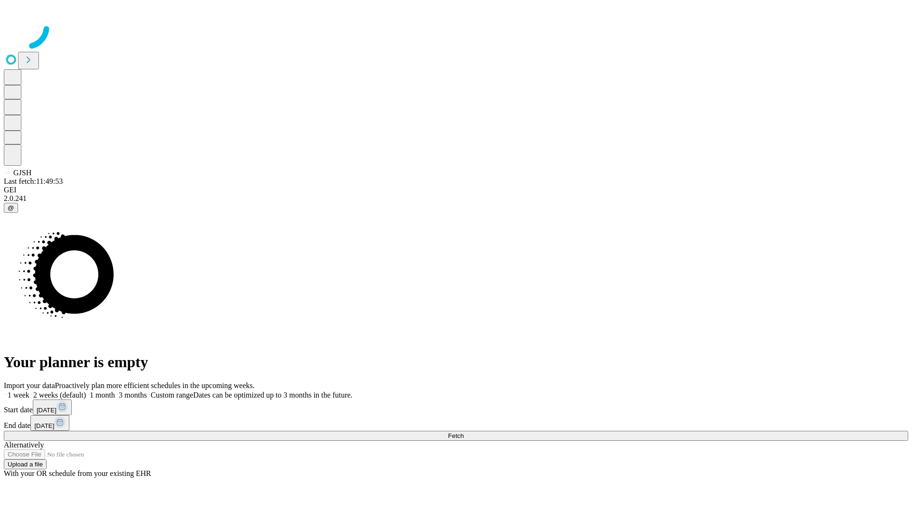 The height and width of the screenshot is (513, 912). Describe the element at coordinates (132, 395) in the screenshot. I see `span: 3 months` at that location.